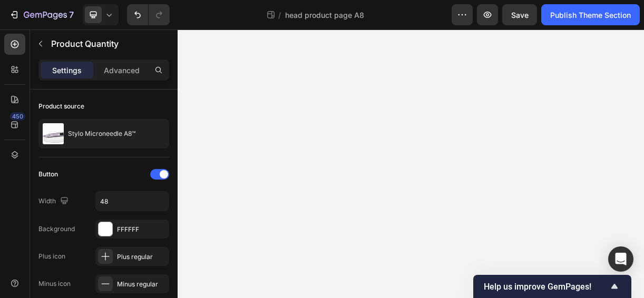 This screenshot has width=644, height=298. Describe the element at coordinates (53, 134) in the screenshot. I see `img: product feature img` at that location.